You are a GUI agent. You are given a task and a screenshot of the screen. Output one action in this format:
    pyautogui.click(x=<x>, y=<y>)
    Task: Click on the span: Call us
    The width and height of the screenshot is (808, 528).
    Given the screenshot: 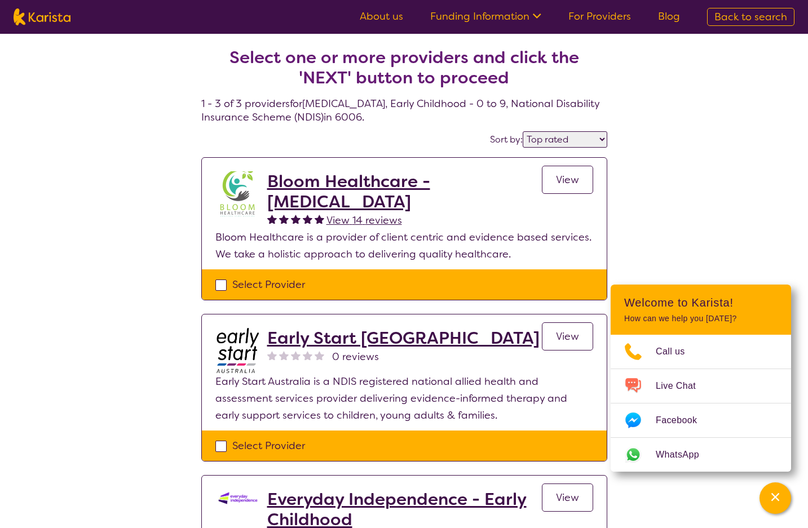 What is the action you would take?
    pyautogui.click(x=677, y=352)
    